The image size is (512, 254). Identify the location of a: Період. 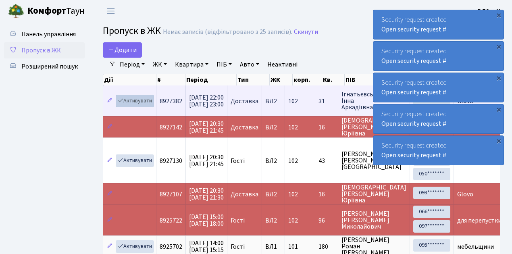
(132, 64).